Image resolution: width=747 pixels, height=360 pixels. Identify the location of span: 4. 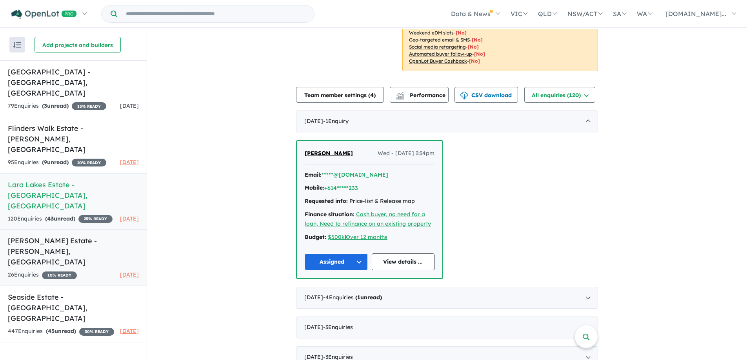
(372, 95).